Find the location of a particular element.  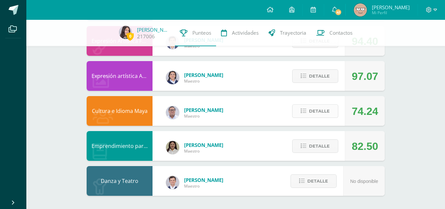

span: Punteos is located at coordinates (202, 33).